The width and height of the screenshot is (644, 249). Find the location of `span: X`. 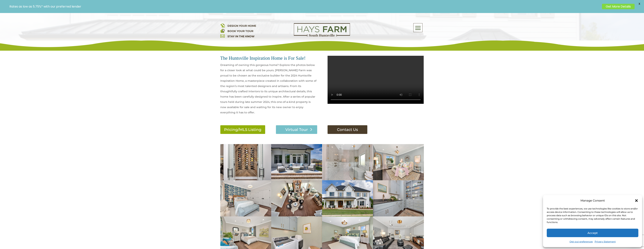

span: X is located at coordinates (640, 4).